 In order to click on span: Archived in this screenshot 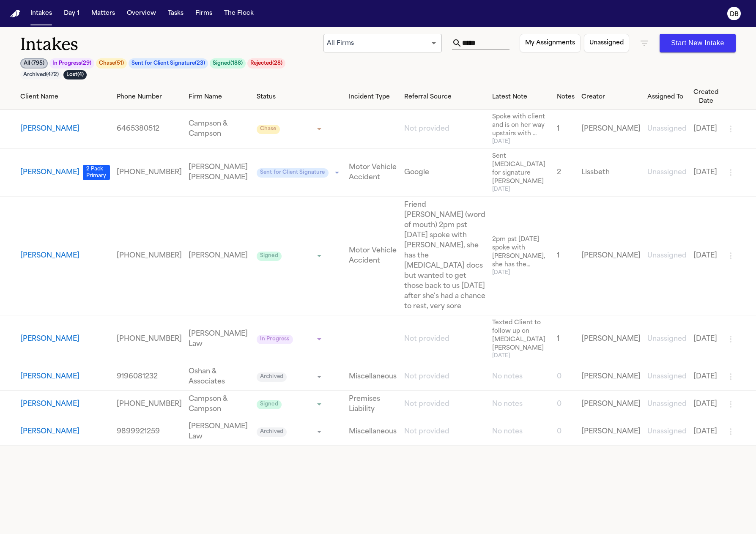, I will do `click(272, 432)`.